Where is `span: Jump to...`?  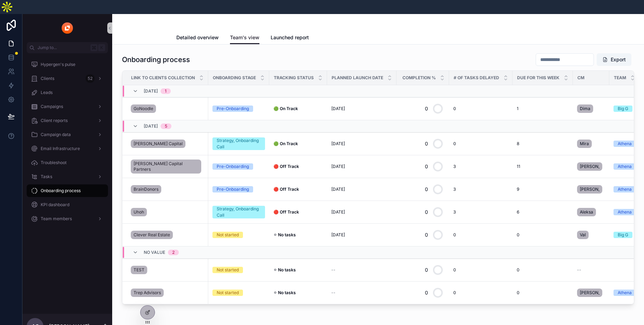
span: Jump to... is located at coordinates (62, 48).